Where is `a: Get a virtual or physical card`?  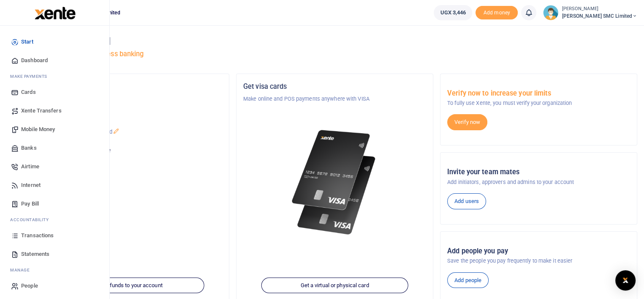
a: Get a virtual or physical card is located at coordinates (334, 285).